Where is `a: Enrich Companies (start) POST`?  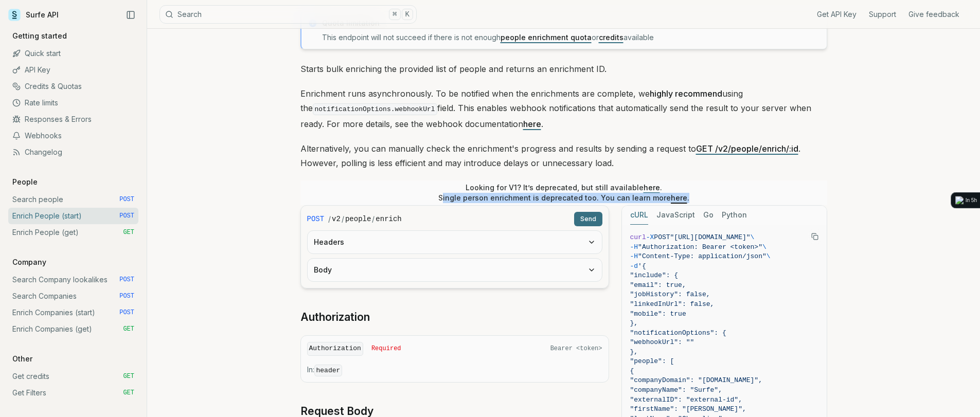
a: Enrich Companies (start) POST is located at coordinates (73, 313).